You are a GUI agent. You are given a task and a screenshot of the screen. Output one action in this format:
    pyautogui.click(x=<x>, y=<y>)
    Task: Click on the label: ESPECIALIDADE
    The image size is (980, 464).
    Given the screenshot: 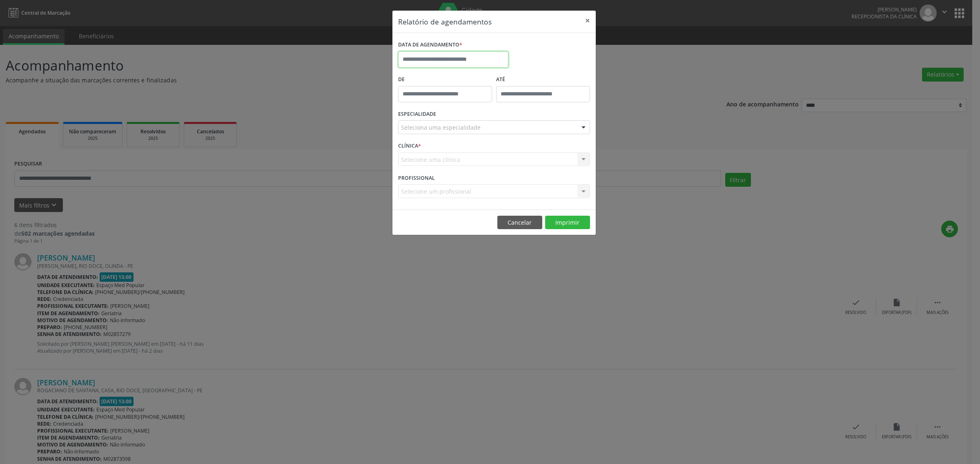 What is the action you would take?
    pyautogui.click(x=417, y=115)
    